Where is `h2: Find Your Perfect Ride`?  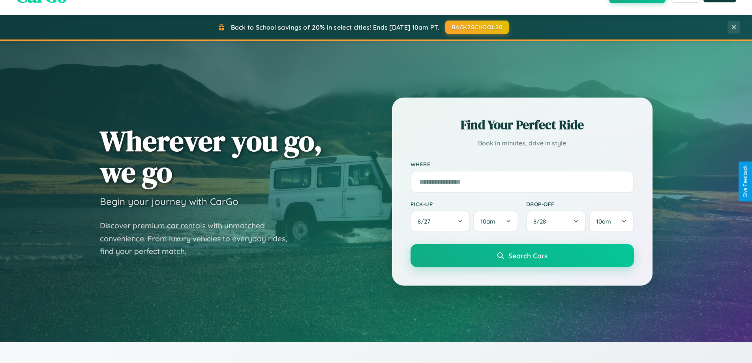 h2: Find Your Perfect Ride is located at coordinates (522, 125).